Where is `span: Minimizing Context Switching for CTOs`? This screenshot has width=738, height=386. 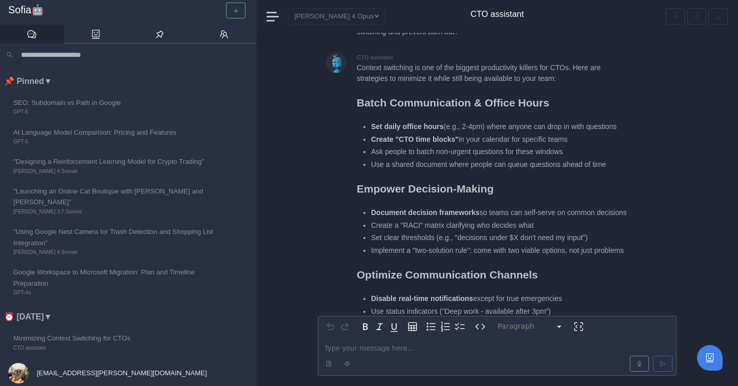 span: Minimizing Context Switching for CTOs is located at coordinates (116, 338).